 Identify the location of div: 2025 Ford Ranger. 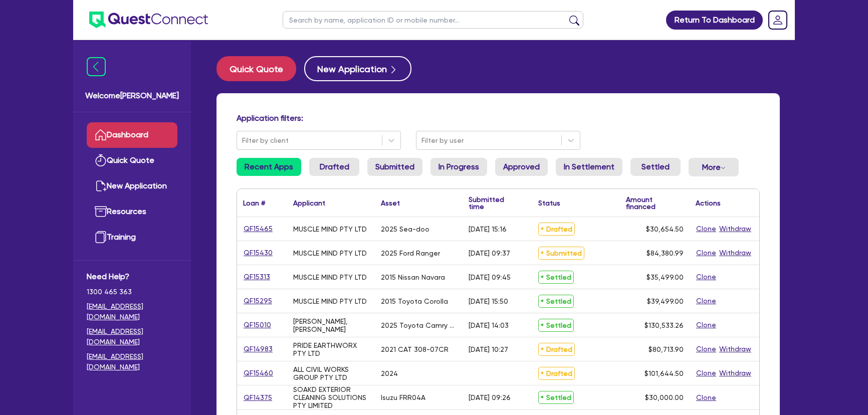
(411, 253).